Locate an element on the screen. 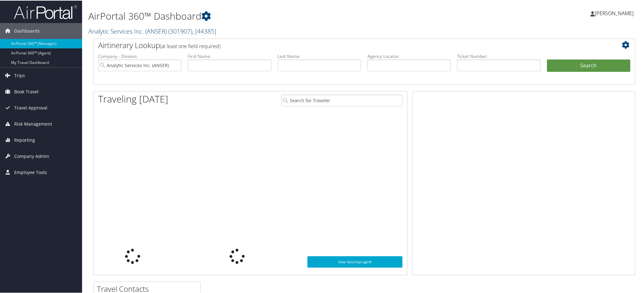 This screenshot has width=644, height=293. label: Ticket Number: is located at coordinates (499, 56).